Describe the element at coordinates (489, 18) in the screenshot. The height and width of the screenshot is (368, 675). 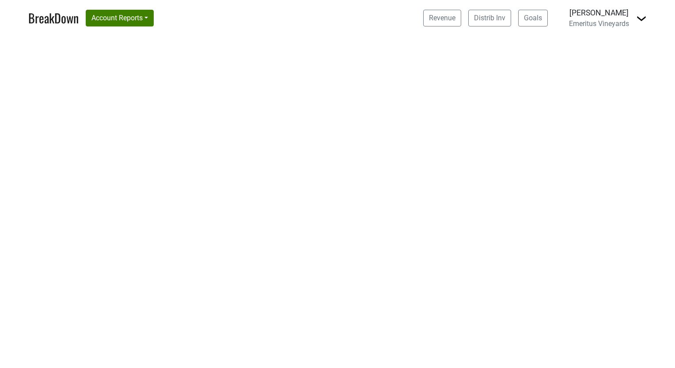
I see `a: Distrib Inv` at that location.